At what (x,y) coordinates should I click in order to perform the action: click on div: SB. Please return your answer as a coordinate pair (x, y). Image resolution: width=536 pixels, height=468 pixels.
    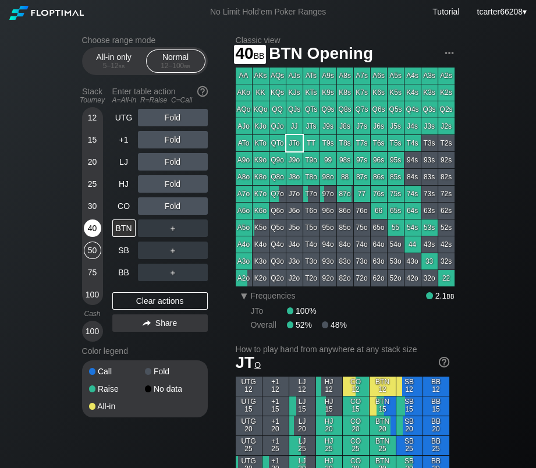
    Looking at the image, I should click on (124, 250).